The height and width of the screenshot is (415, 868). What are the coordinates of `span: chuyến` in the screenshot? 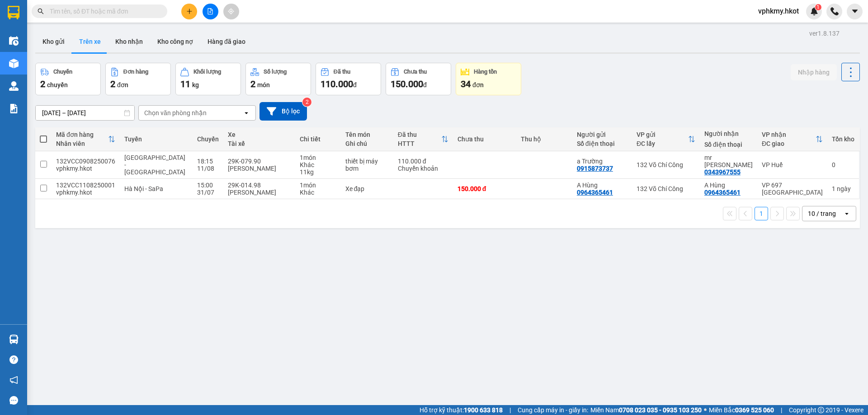 It's located at (58, 85).